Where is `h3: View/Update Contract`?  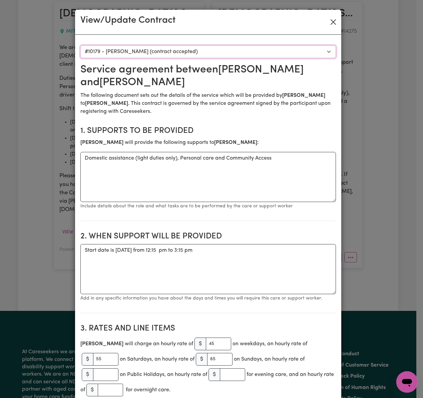 h3: View/Update Contract is located at coordinates (128, 21).